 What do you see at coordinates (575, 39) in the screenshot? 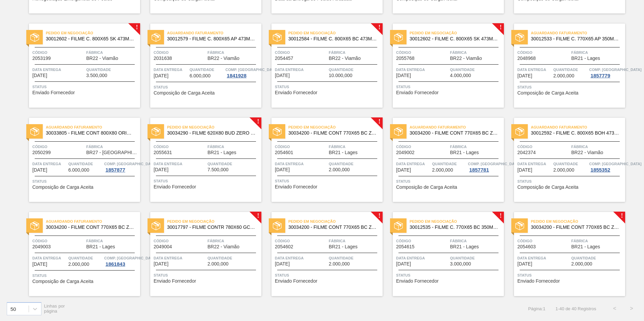
I see `span: 30012533 - FILME C. 770X65 AP 350ML C12 429` at bounding box center [575, 39].